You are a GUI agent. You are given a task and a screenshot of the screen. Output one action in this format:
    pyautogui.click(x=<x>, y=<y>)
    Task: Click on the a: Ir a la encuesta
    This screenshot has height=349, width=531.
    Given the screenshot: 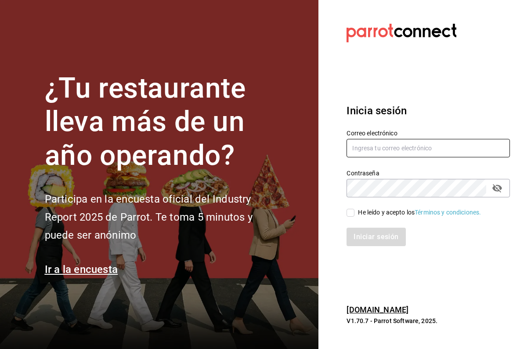 What is the action you would take?
    pyautogui.click(x=81, y=269)
    